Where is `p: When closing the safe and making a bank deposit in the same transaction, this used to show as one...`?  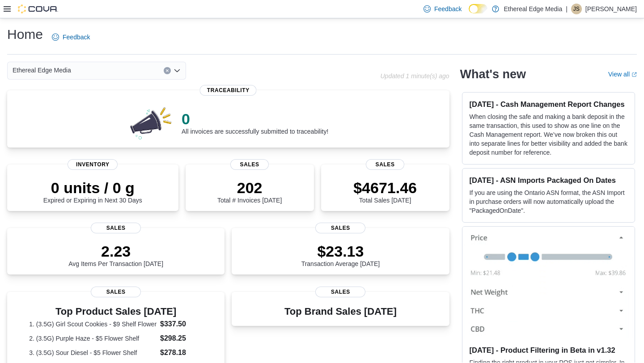
p: When closing the safe and making a bank deposit in the same transaction, this used to show as one... is located at coordinates (548, 135).